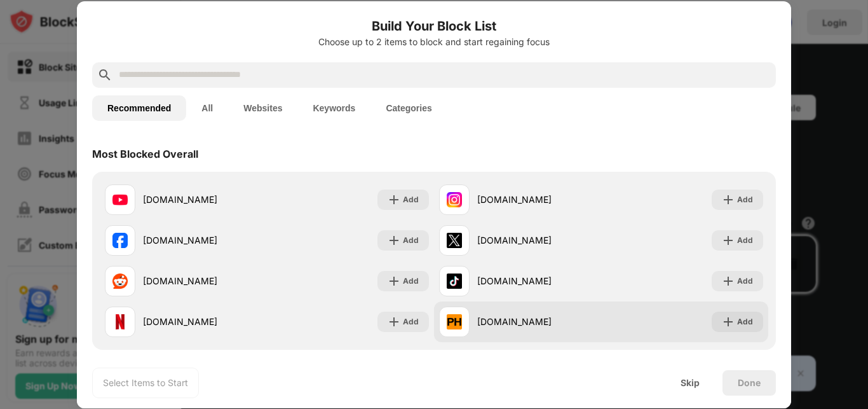  I want to click on button: Categories, so click(409, 108).